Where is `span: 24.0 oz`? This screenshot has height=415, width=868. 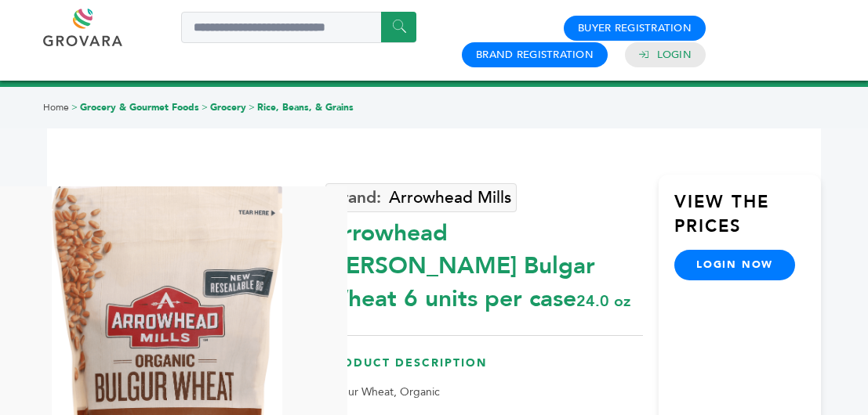
span: 24.0 oz is located at coordinates (603, 300).